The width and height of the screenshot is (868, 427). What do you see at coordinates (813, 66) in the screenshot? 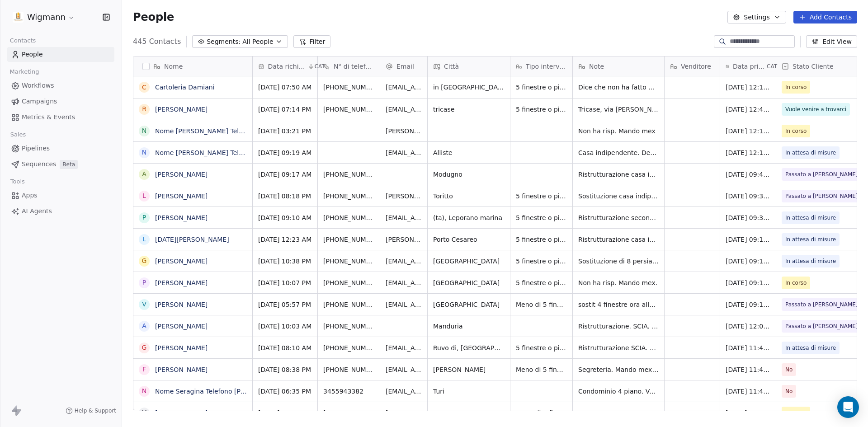
I see `span: Stato Cliente` at bounding box center [813, 66].